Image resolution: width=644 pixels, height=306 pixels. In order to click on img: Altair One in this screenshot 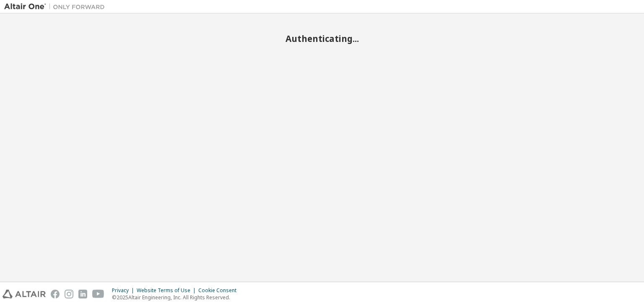, I will do `click(56, 7)`.